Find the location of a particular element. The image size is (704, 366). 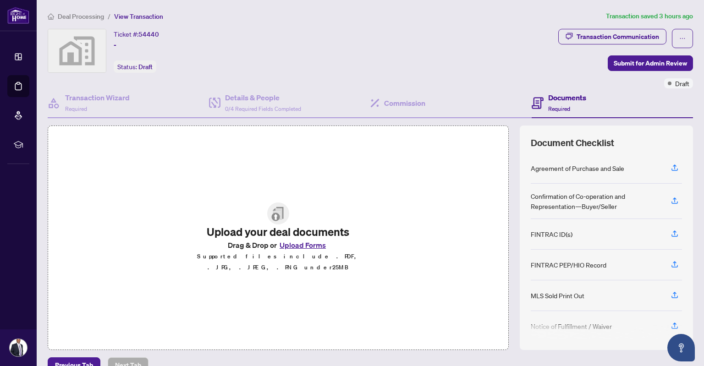

span: ellipsis is located at coordinates (682, 38).